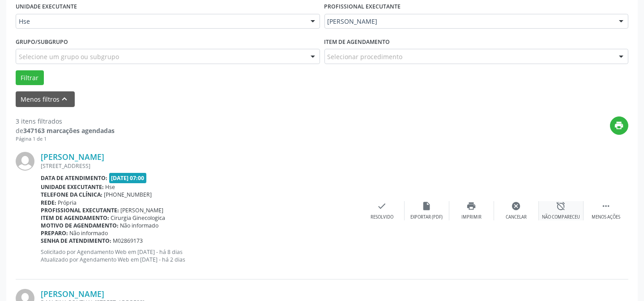 This screenshot has height=301, width=644. I want to click on b: Item de agendamento:, so click(74, 217).